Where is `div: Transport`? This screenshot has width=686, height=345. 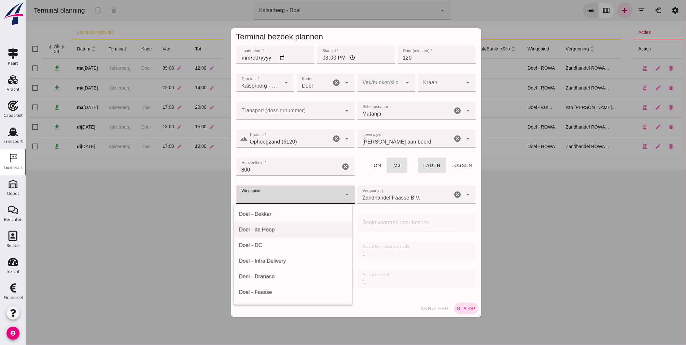 div: Transport is located at coordinates (13, 141).